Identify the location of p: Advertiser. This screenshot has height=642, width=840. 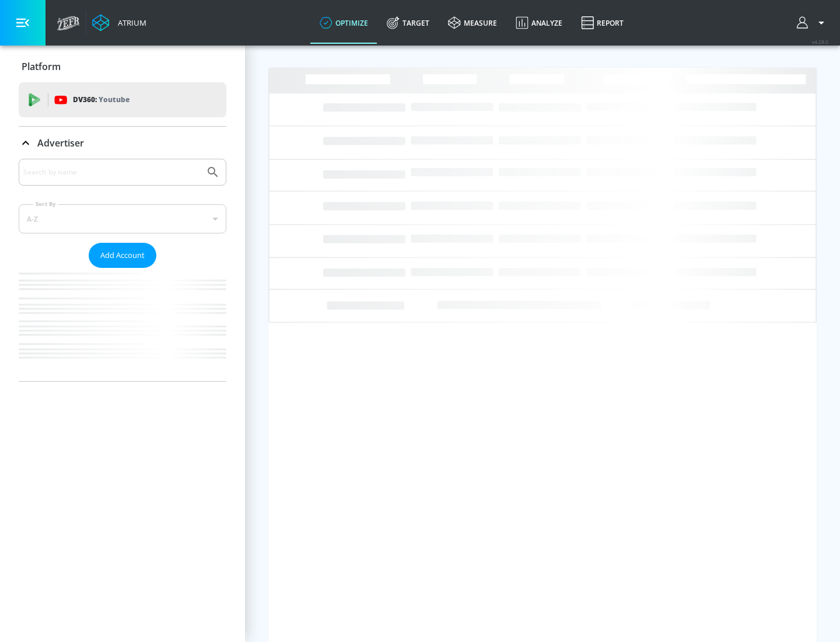
(60, 143).